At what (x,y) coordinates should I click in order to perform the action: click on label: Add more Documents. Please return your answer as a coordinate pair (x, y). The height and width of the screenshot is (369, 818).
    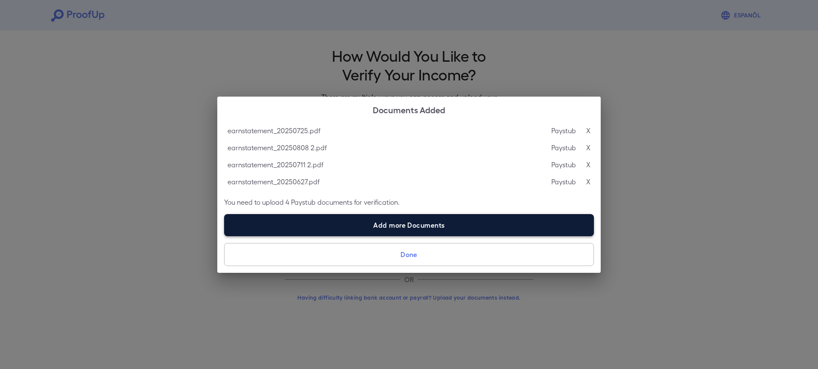
    Looking at the image, I should click on (409, 225).